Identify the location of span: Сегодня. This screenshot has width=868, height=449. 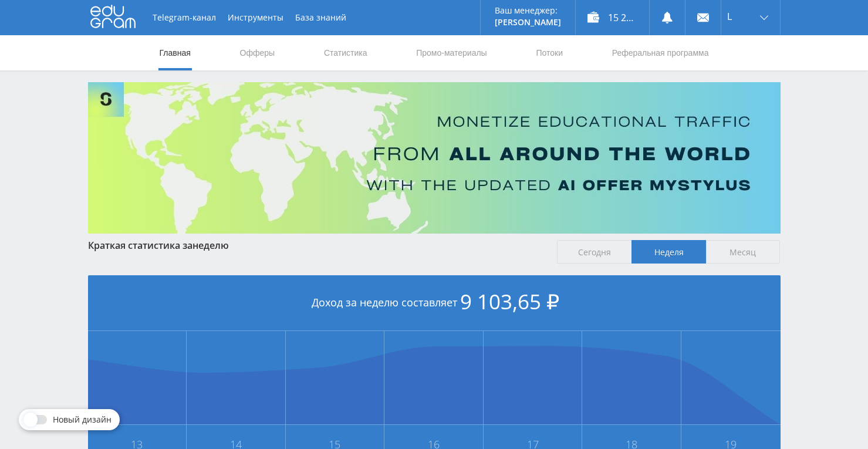
(594, 252).